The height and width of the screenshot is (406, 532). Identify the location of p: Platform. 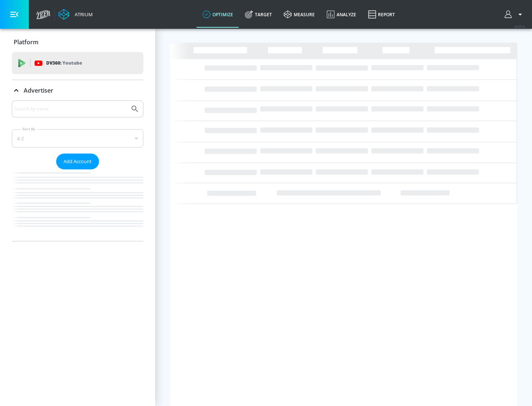
(26, 42).